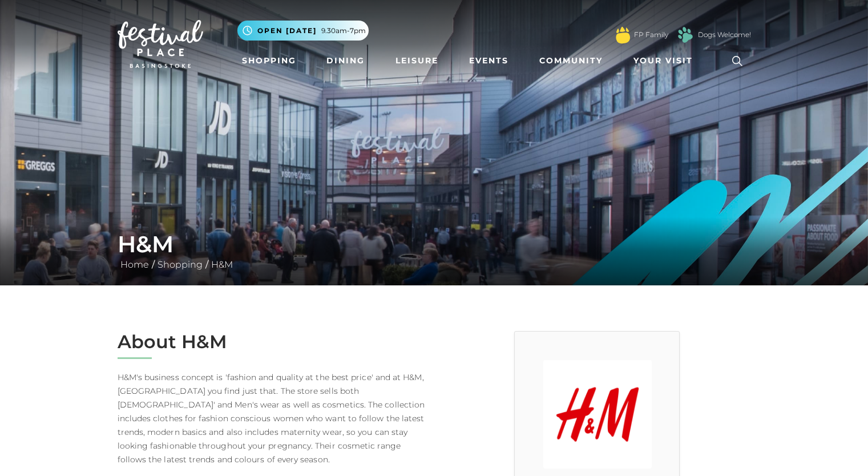 The image size is (868, 476). What do you see at coordinates (343, 31) in the screenshot?
I see `span: 9.30am-7pm` at bounding box center [343, 31].